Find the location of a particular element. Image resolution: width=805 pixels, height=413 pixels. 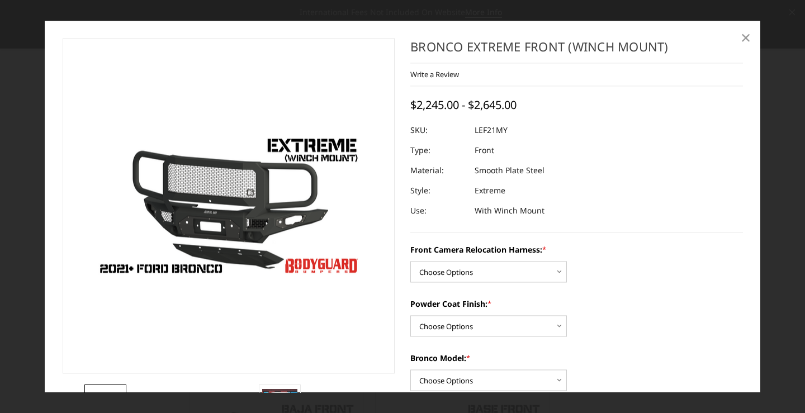

dd: With Winch Mount is located at coordinates (509, 211).